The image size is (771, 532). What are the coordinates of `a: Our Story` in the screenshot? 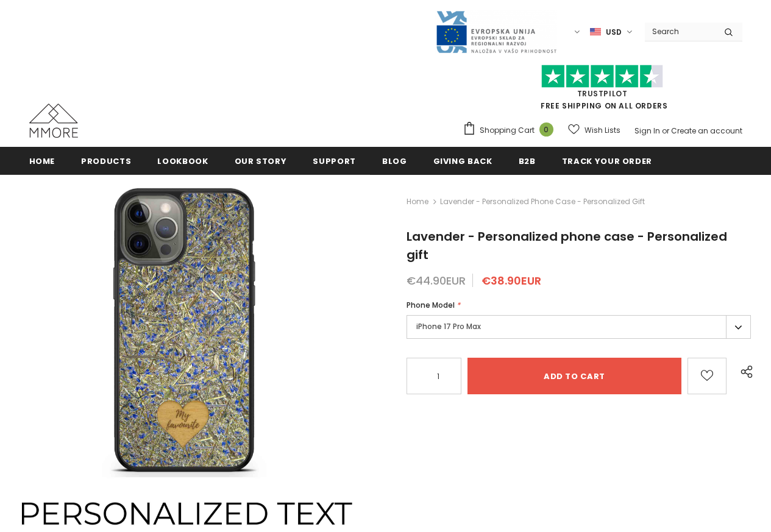 It's located at (261, 160).